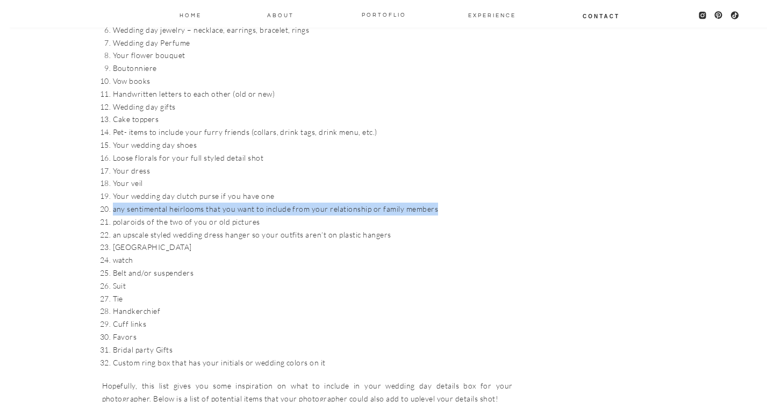 This screenshot has width=767, height=402. What do you see at coordinates (313, 260) in the screenshot?
I see `li: watch` at bounding box center [313, 260].